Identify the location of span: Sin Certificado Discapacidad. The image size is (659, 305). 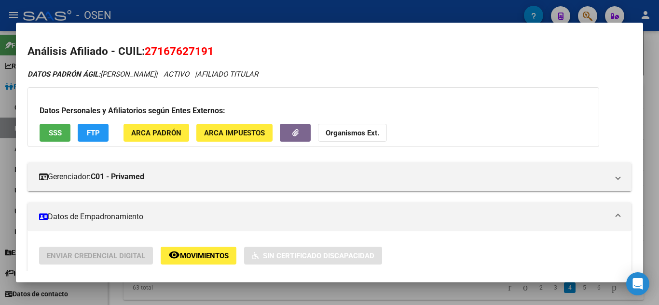
(318, 256).